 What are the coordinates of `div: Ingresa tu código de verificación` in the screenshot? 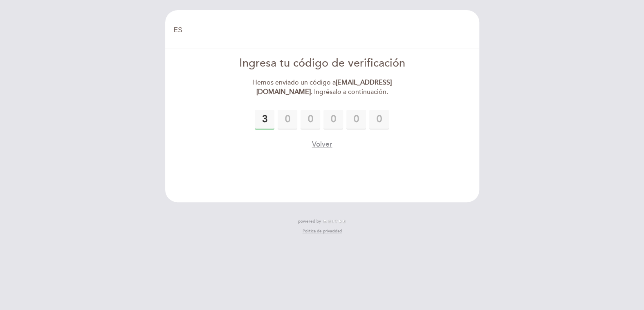 It's located at (322, 64).